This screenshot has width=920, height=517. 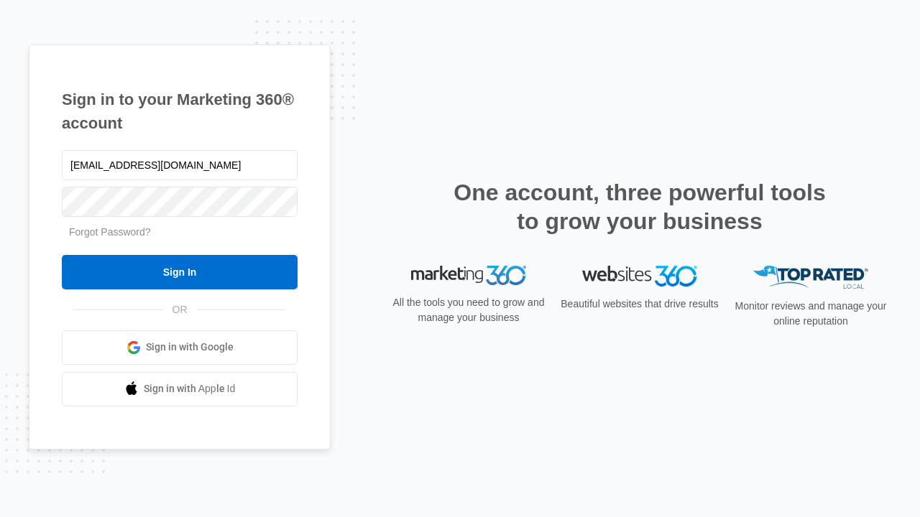 I want to click on a: Forgot Password?, so click(x=110, y=232).